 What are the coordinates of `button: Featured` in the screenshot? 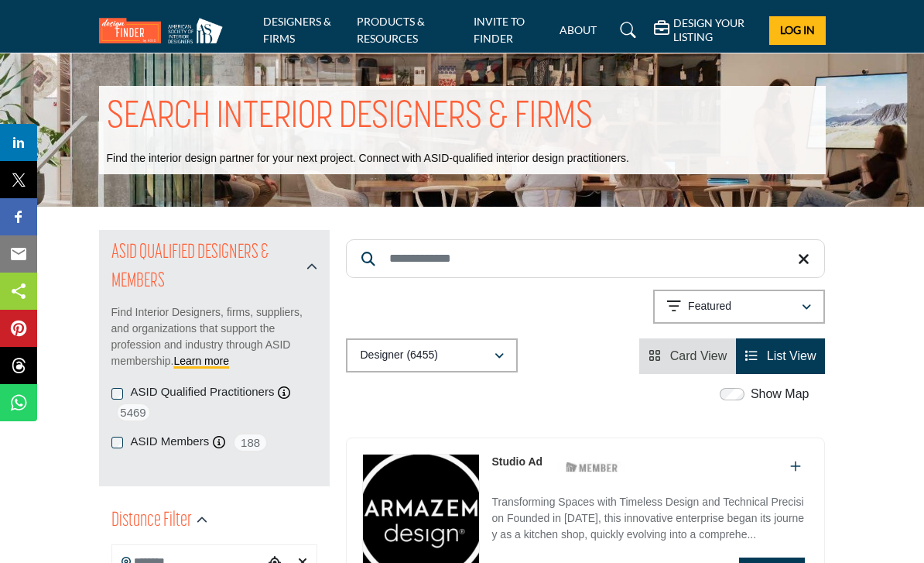 It's located at (740, 307).